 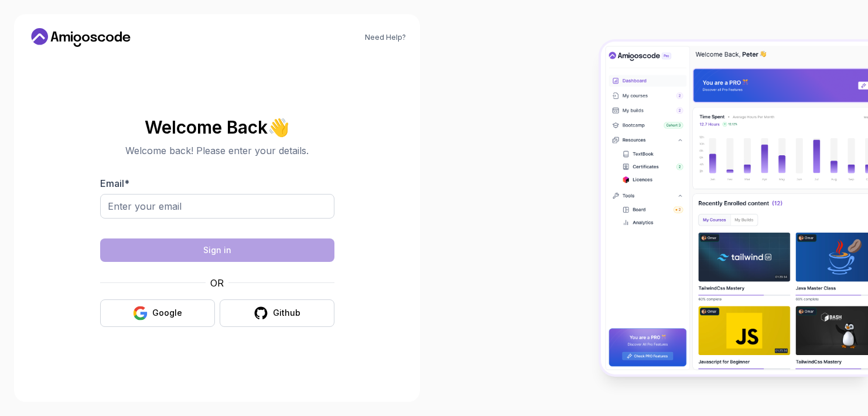 I want to click on a: Home link, so click(x=81, y=38).